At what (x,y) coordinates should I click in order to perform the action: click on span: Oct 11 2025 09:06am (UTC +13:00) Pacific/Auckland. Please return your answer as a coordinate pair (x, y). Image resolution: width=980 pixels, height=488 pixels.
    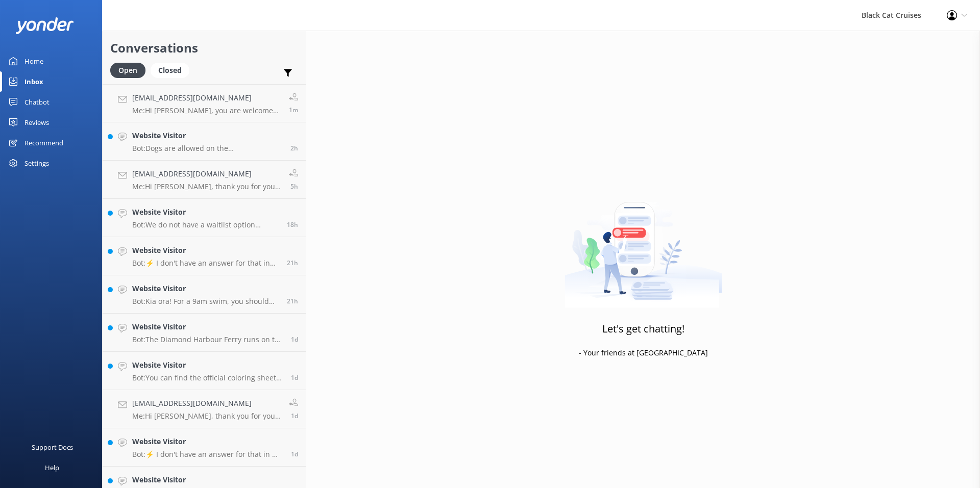
    Looking at the image, I should click on (294, 416).